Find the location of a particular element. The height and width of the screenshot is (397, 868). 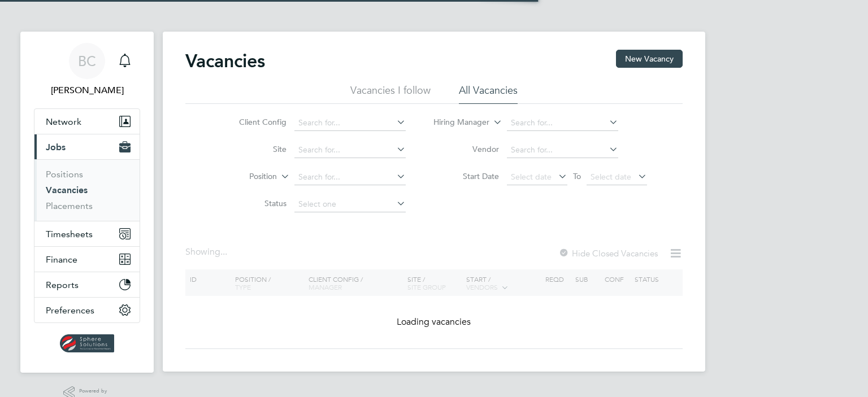

span: Finance is located at coordinates (62, 260).